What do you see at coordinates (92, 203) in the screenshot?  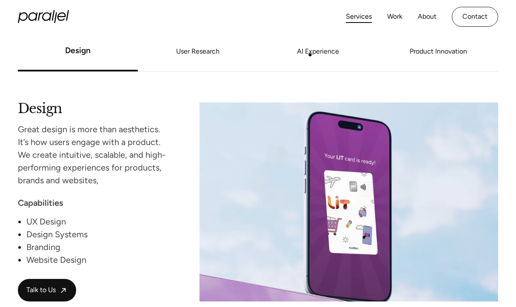 I see `div: Capabilities` at bounding box center [92, 203].